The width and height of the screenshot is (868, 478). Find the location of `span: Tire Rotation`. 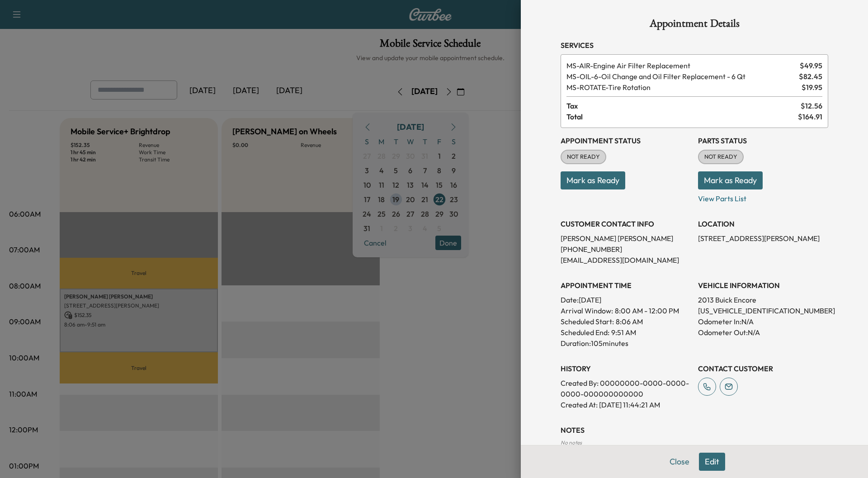

span: Tire Rotation is located at coordinates (682, 88).